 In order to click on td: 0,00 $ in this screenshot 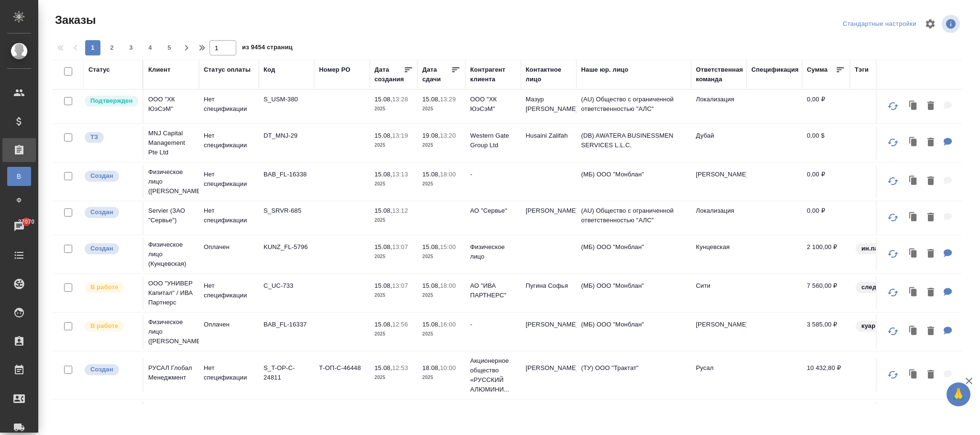, I will do `click(826, 143)`.